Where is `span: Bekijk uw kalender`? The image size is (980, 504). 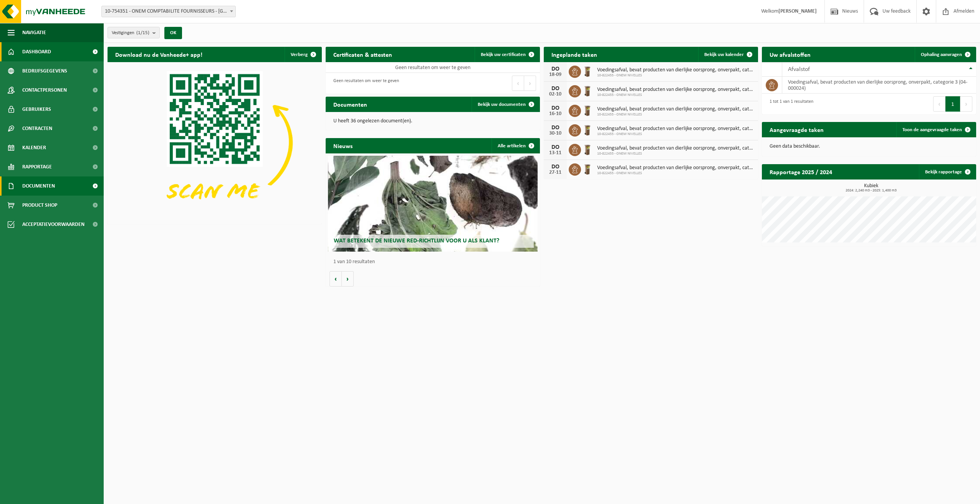
span: Bekijk uw kalender is located at coordinates (724, 55).